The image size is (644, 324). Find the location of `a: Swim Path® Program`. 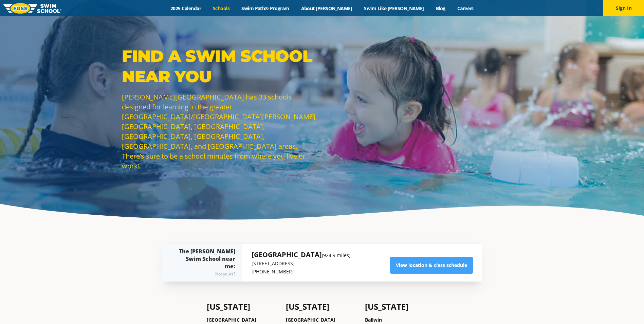

a: Swim Path® Program is located at coordinates (265, 8).